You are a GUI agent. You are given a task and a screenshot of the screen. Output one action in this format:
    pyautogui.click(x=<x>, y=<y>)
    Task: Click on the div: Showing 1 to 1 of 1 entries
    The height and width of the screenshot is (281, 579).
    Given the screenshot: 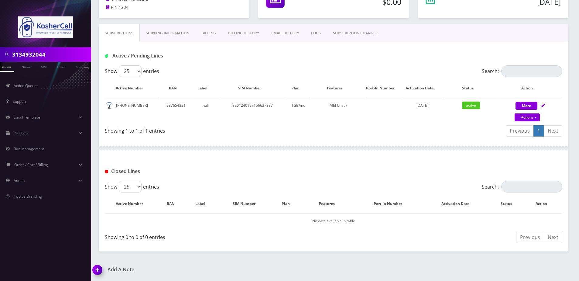 What is the action you would take?
    pyautogui.click(x=217, y=129)
    